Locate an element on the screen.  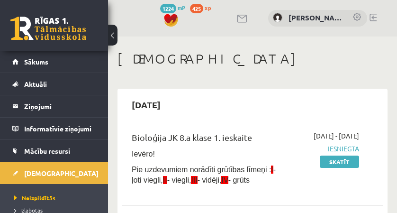
span: Ievēro! is located at coordinates (143, 153).